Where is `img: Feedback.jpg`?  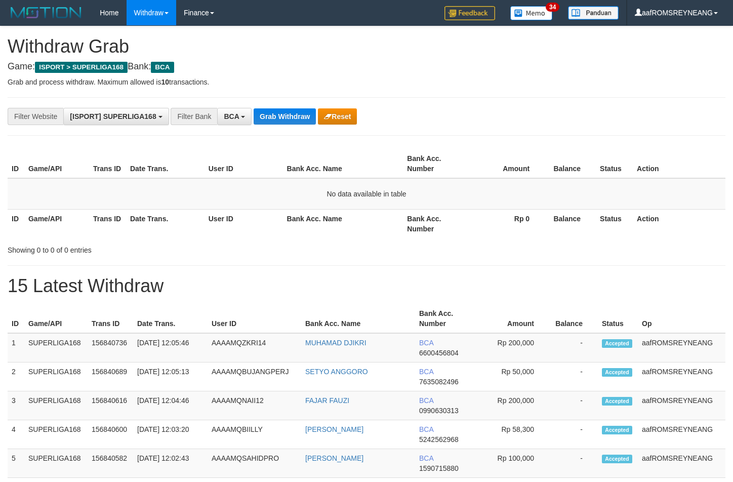
img: Feedback.jpg is located at coordinates (470, 13).